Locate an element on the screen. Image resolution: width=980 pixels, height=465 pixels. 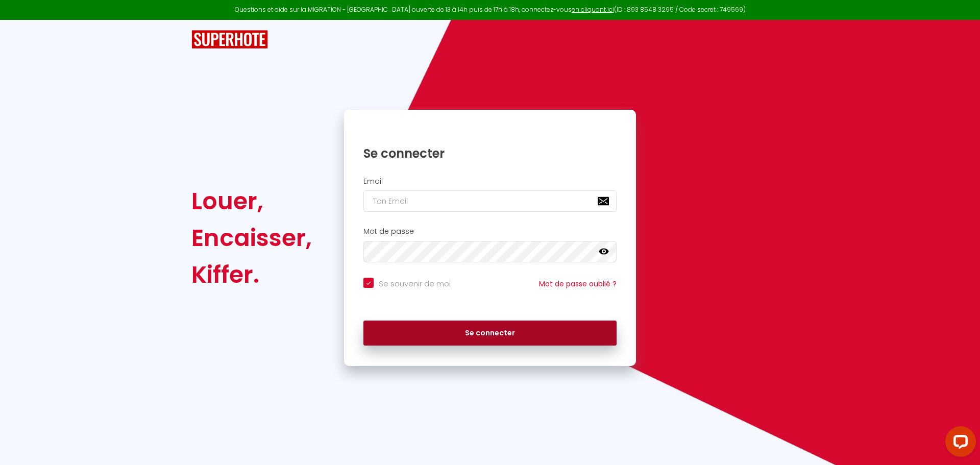
a: Mot de passe oublié ? is located at coordinates (578, 284).